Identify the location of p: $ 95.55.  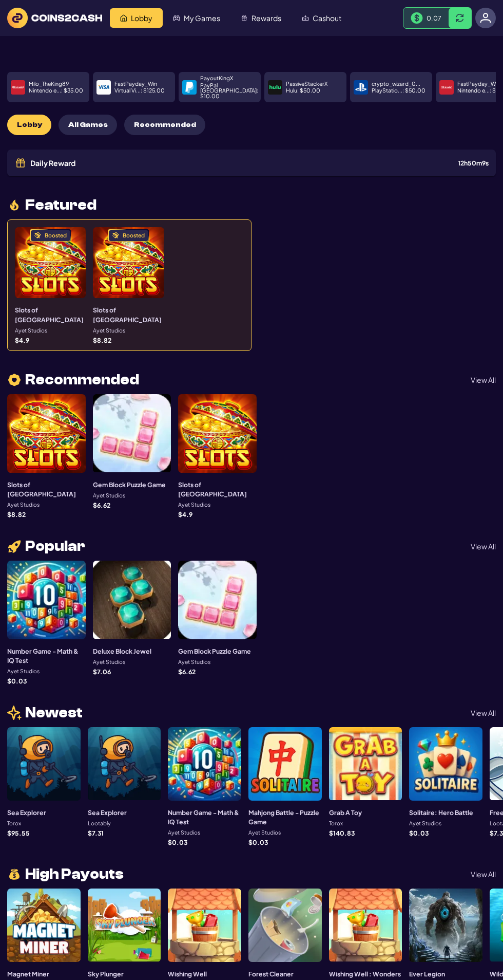
(18, 833).